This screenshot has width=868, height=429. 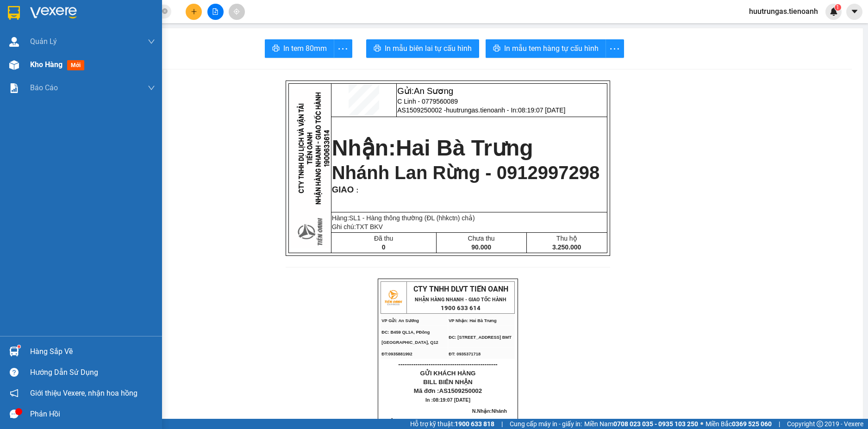 I want to click on img: logo, so click(x=393, y=298).